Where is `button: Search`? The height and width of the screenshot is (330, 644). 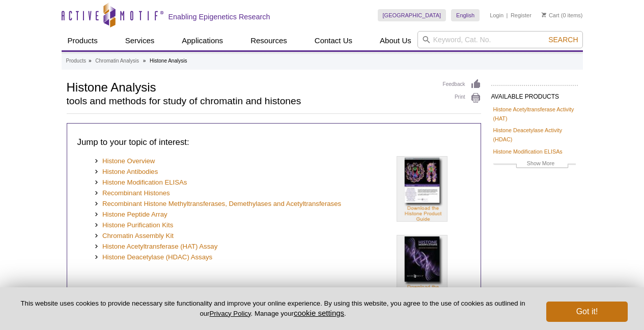 button: Search is located at coordinates (563, 40).